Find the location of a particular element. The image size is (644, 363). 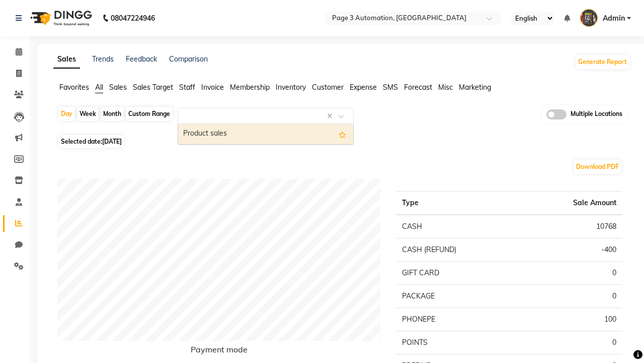

b: 08047224946 is located at coordinates (133, 18).